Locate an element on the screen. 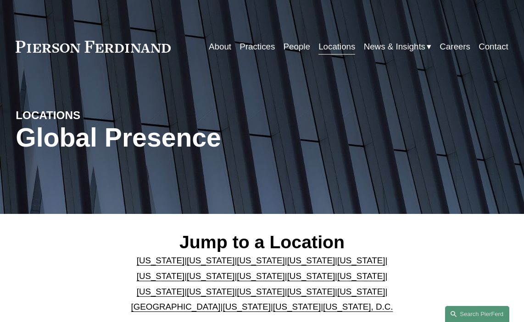 The width and height of the screenshot is (524, 322). a: folder dropdown is located at coordinates (397, 46).